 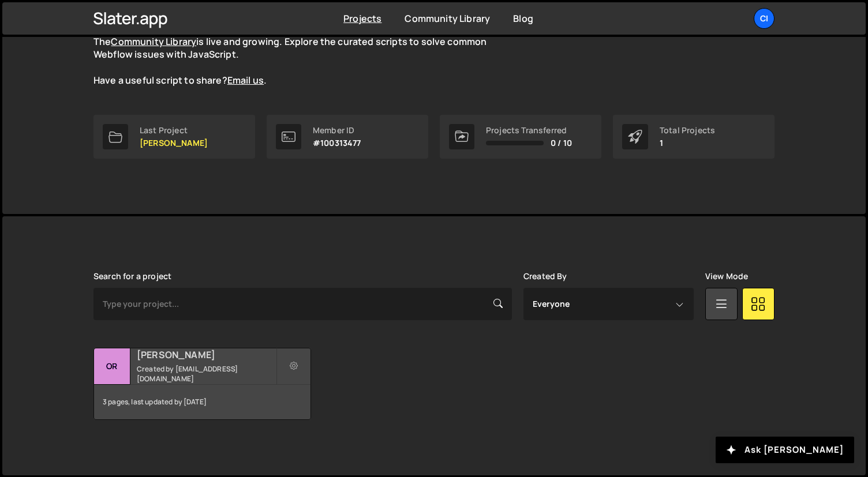 What do you see at coordinates (245, 80) in the screenshot?
I see `a: Email us` at bounding box center [245, 80].